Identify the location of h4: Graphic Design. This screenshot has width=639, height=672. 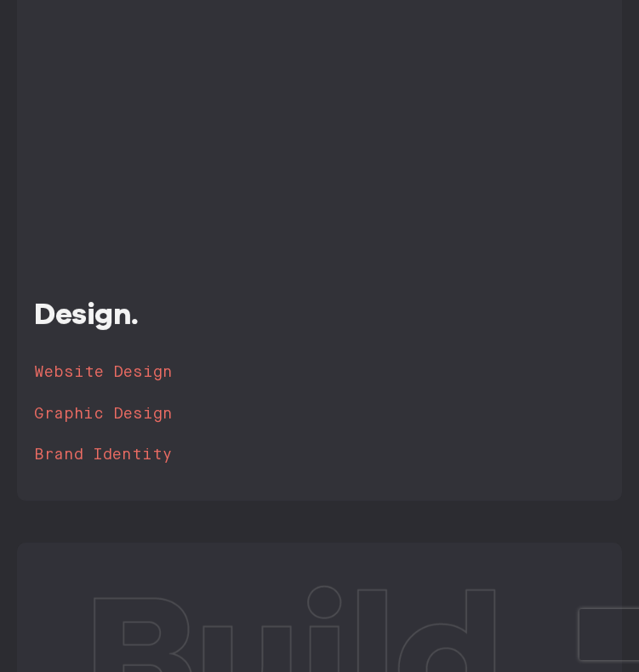
(103, 413).